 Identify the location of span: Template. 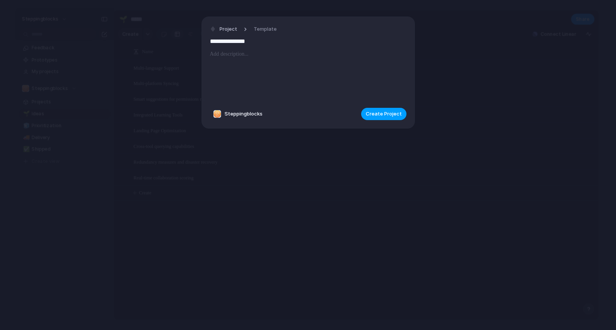
(265, 29).